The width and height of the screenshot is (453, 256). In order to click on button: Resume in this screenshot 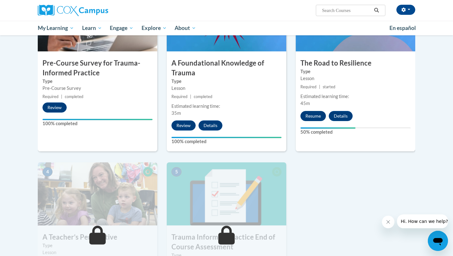, I will do `click(313, 116)`.